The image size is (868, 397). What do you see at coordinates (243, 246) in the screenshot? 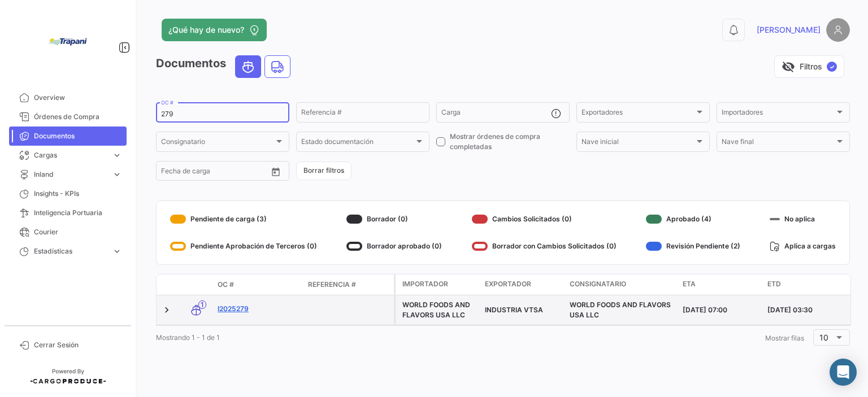
I see `div: Pendiente Aprobación de Terceros (0)` at bounding box center [243, 246].